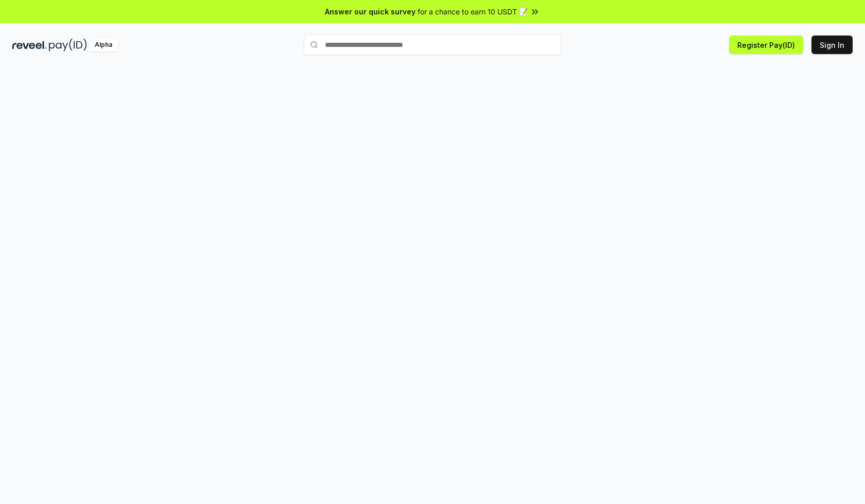 The height and width of the screenshot is (504, 865). Describe the element at coordinates (766, 45) in the screenshot. I see `button: Register Pay(ID)` at that location.